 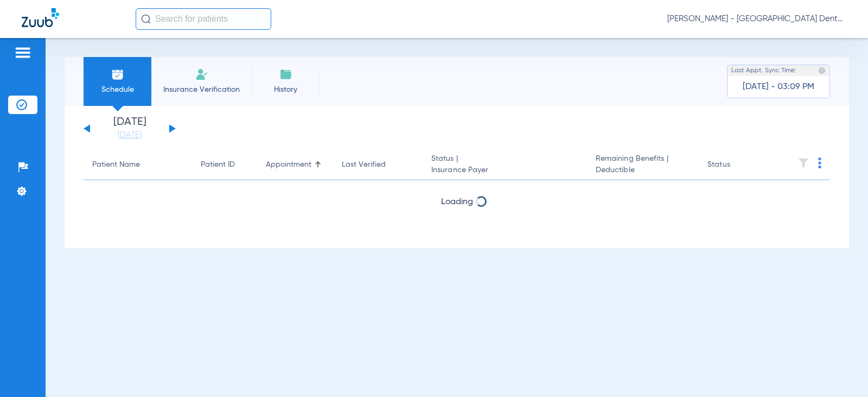 What do you see at coordinates (146, 19) in the screenshot?
I see `img: Search Icon` at bounding box center [146, 19].